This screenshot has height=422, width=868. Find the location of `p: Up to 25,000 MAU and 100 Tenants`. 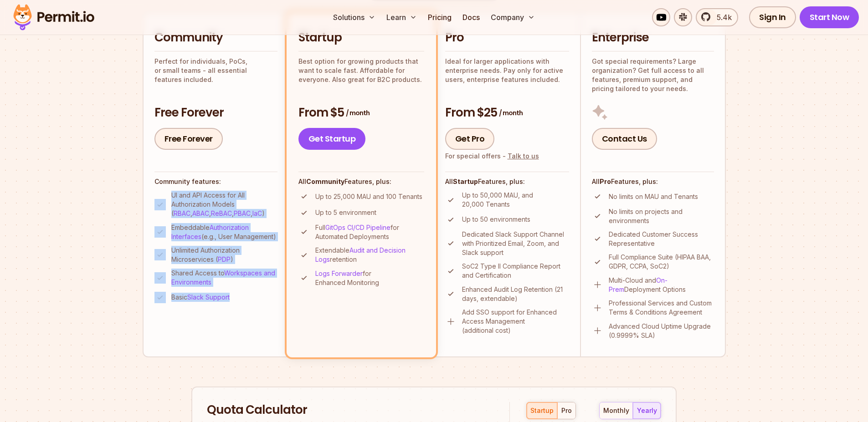

p: Up to 25,000 MAU and 100 Tenants is located at coordinates (369, 197).